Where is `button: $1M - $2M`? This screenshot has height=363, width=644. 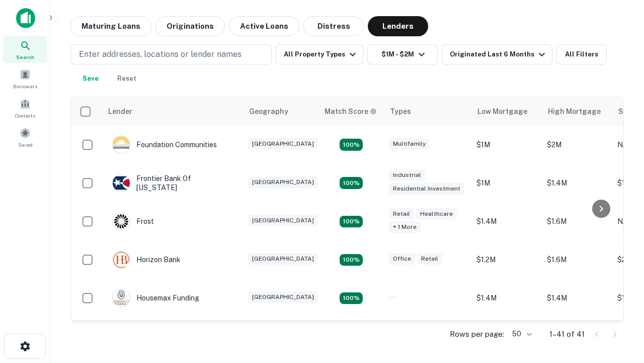
button: $1M - $2M is located at coordinates (403, 55).